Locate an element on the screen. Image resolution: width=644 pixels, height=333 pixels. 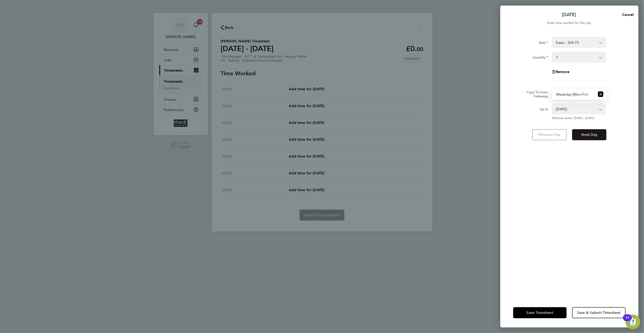
label: Copy To Every Following is located at coordinates (535, 94).